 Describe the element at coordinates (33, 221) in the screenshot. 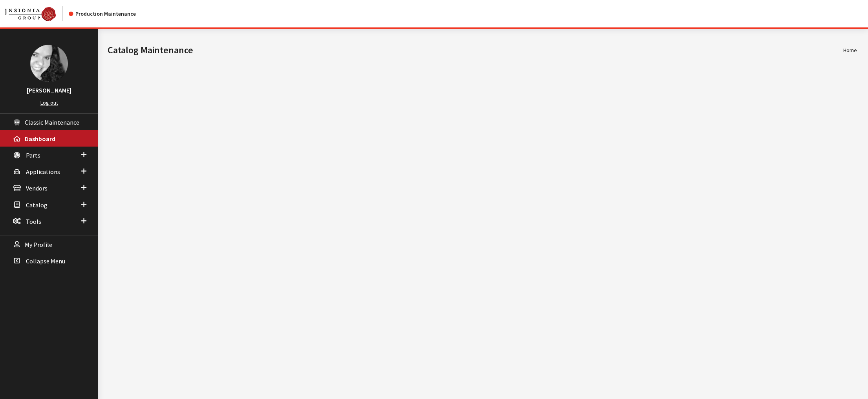

I see `span: Tools` at that location.